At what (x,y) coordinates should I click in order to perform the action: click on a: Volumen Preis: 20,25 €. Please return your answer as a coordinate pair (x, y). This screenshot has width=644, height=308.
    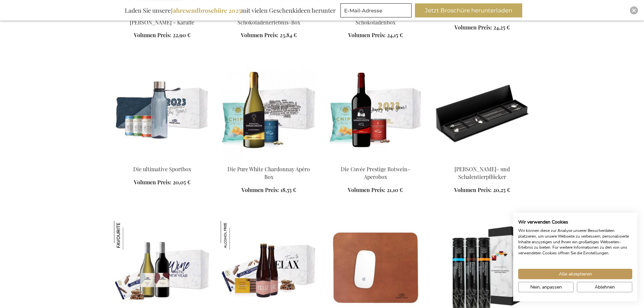
    Looking at the image, I should click on (482, 190).